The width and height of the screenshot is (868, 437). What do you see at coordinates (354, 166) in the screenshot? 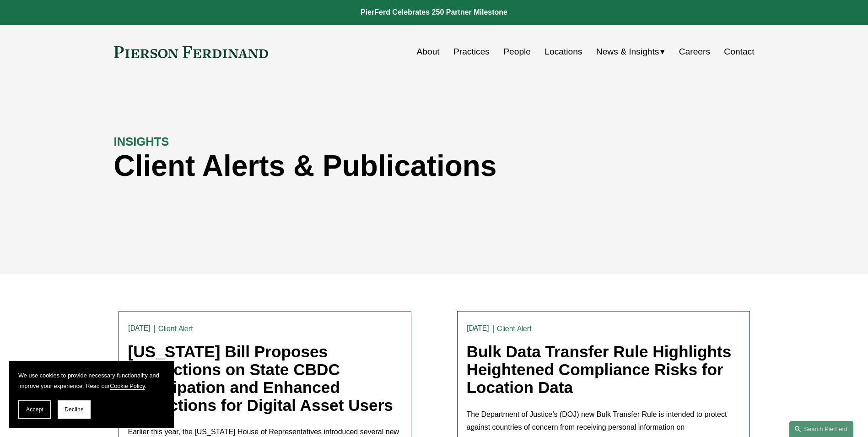
I see `h1: Client Alerts & Publications` at bounding box center [354, 166].